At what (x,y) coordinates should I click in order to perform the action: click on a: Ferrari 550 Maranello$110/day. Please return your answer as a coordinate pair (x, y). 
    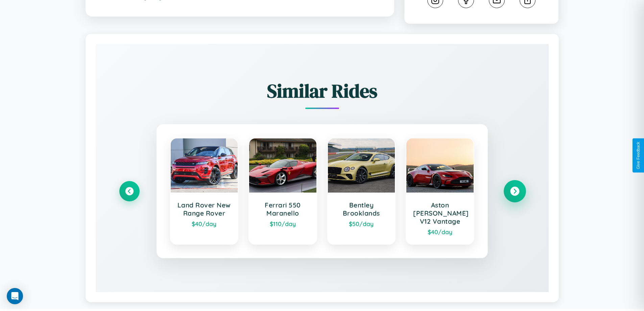
    Looking at the image, I should click on (282, 191).